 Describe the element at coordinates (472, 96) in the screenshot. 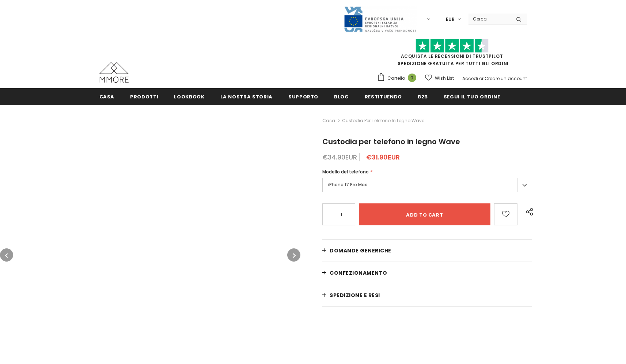

I see `a: Segui il tuo ordine` at that location.